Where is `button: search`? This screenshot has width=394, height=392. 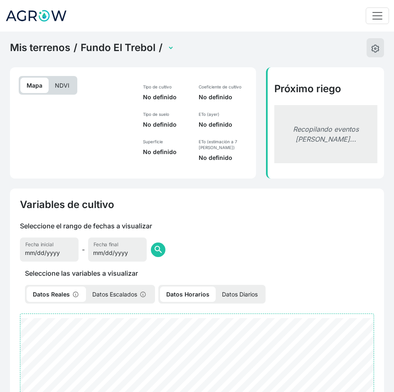
button: search is located at coordinates (158, 250).